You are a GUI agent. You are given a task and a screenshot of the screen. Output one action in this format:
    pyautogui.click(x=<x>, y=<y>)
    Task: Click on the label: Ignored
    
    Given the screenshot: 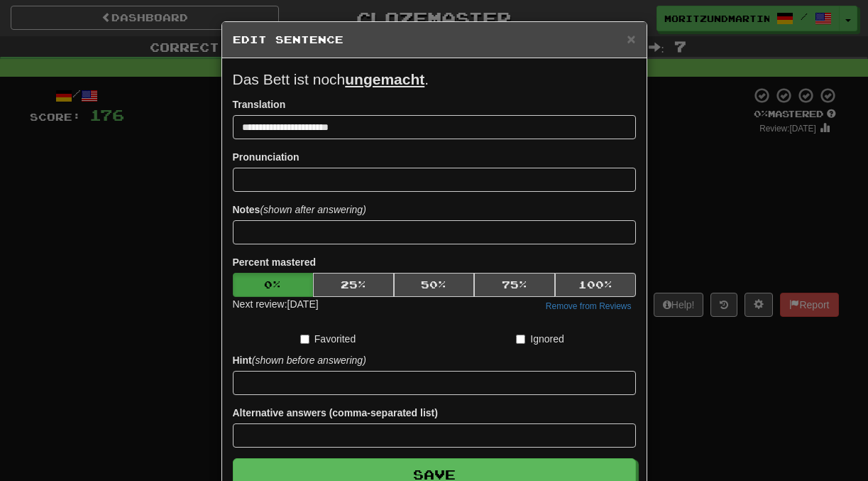 What is the action you would take?
    pyautogui.click(x=539, y=339)
    